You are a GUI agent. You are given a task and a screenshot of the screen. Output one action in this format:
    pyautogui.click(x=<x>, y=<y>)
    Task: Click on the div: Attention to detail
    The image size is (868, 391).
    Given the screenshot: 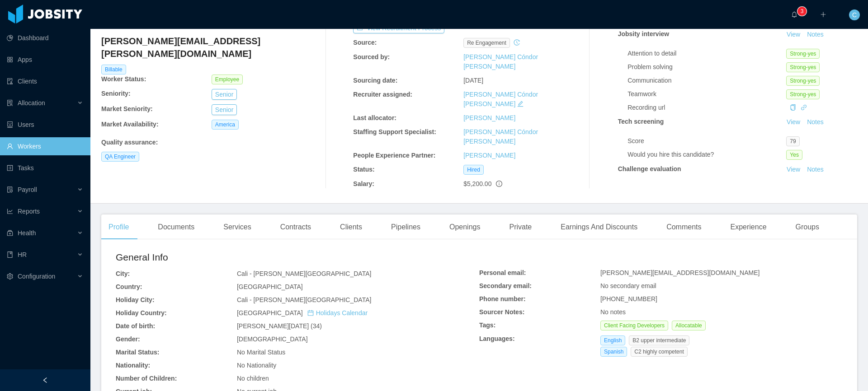 What is the action you would take?
    pyautogui.click(x=707, y=53)
    